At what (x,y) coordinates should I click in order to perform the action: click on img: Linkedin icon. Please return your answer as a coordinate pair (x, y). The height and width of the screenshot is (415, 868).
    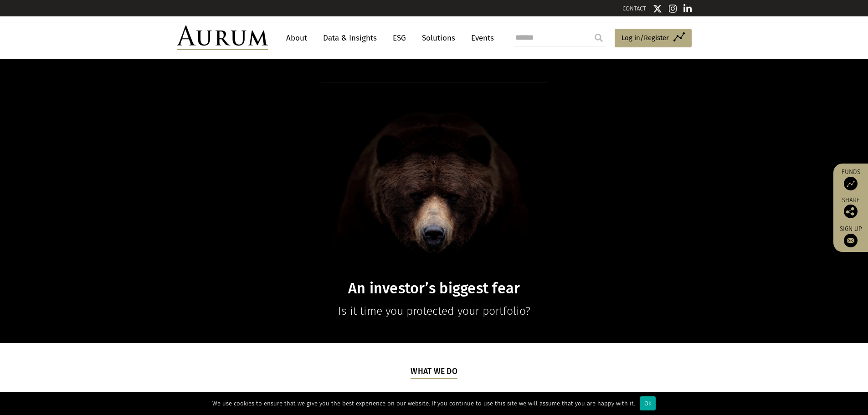
    Looking at the image, I should click on (688, 8).